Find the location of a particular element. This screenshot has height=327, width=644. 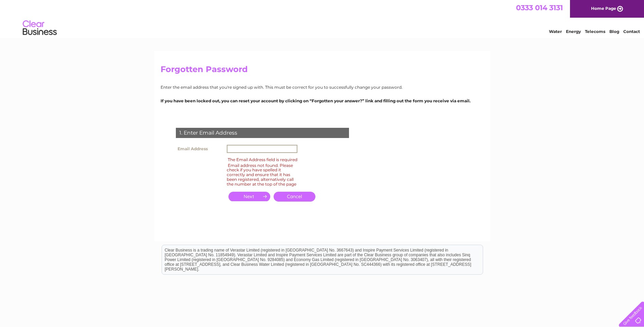

p: If you have been locked out, you can reset your account by clicking on “Forgotten your answer?” l... is located at coordinates (322, 100).